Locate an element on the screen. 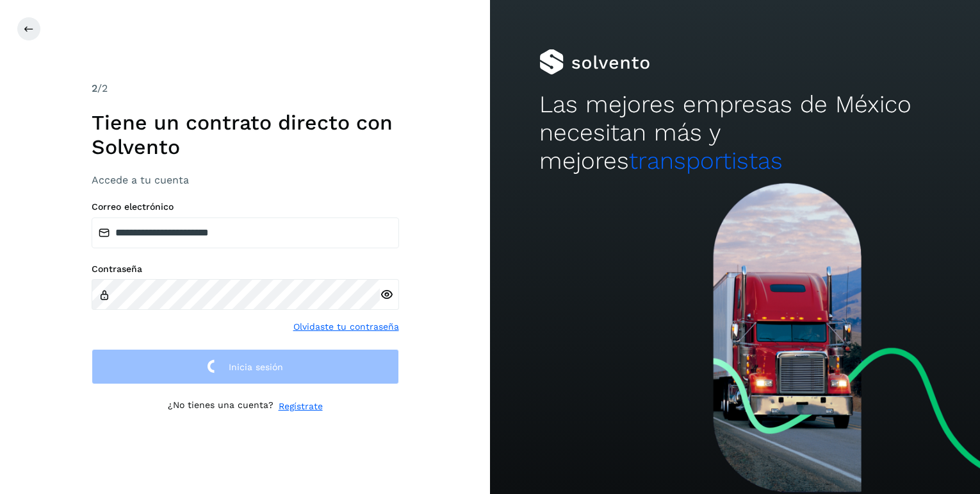 Image resolution: width=980 pixels, height=494 pixels. button: Inicia sesión is located at coordinates (245, 366).